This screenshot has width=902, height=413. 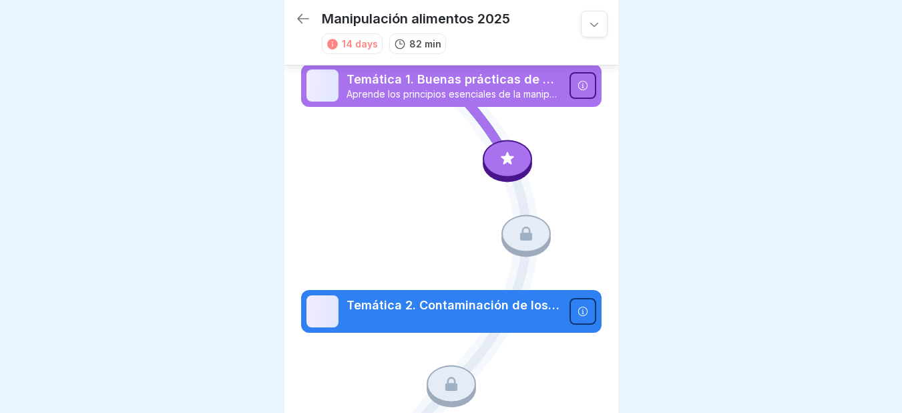 What do you see at coordinates (360, 43) in the screenshot?
I see `div: 14 days` at bounding box center [360, 43].